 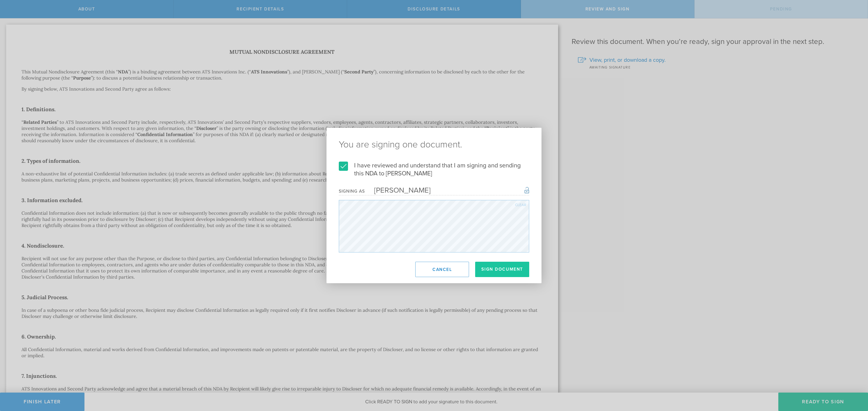 I want to click on div: Signing as, so click(x=352, y=191).